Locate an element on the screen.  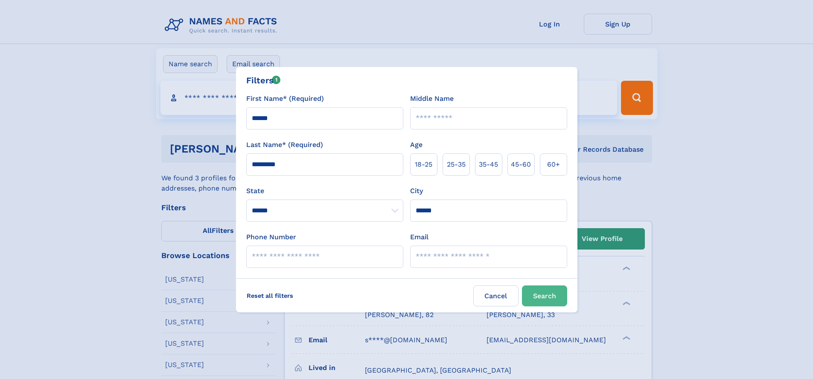
label: Reset all filters is located at coordinates (270, 295).